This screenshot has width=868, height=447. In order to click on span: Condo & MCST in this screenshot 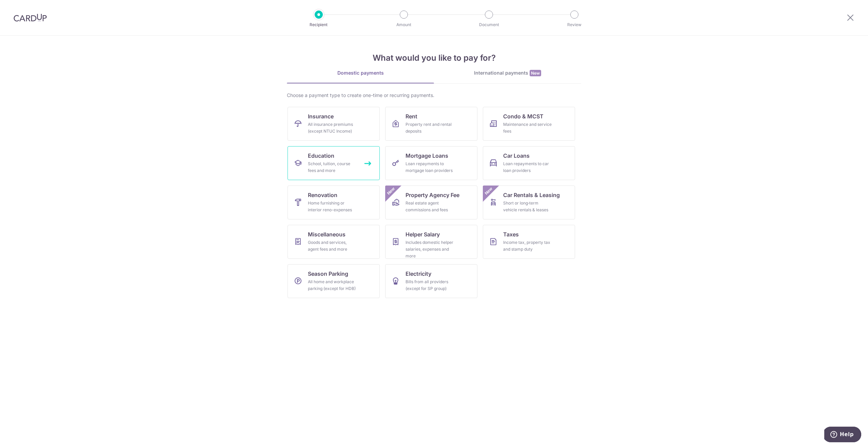, I will do `click(523, 116)`.